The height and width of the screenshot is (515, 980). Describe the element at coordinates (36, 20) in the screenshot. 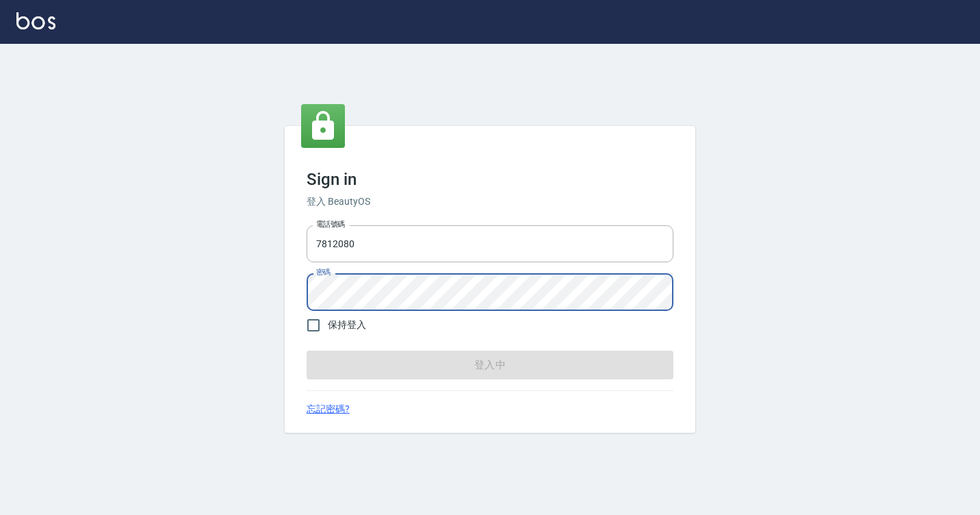

I see `img: Logo` at that location.